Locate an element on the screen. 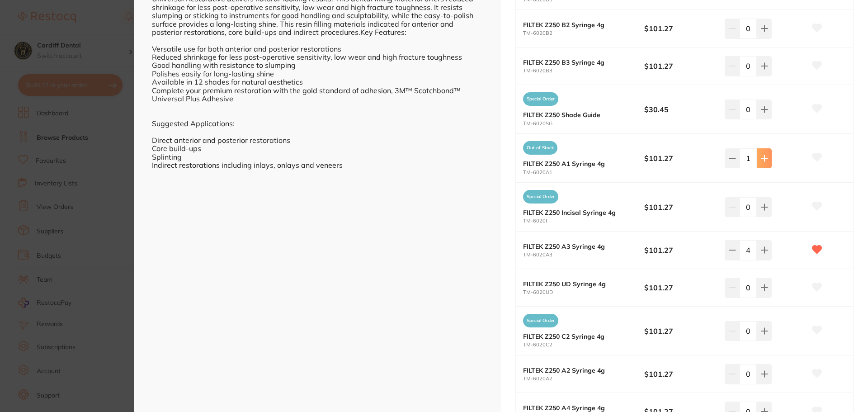 The height and width of the screenshot is (412, 868). small: TM-6020I is located at coordinates (584, 221).